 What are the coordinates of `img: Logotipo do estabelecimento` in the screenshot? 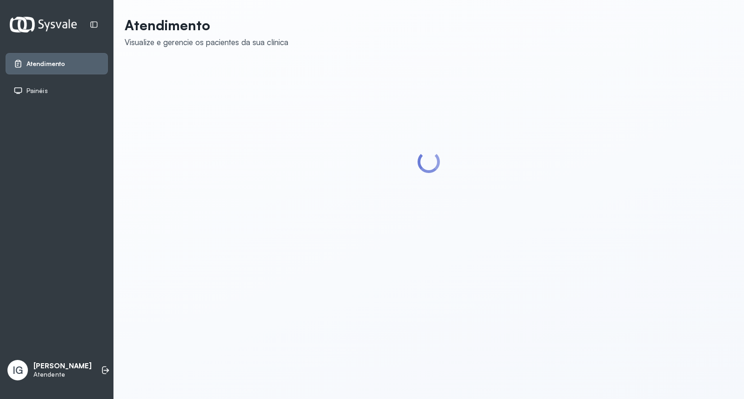 It's located at (43, 24).